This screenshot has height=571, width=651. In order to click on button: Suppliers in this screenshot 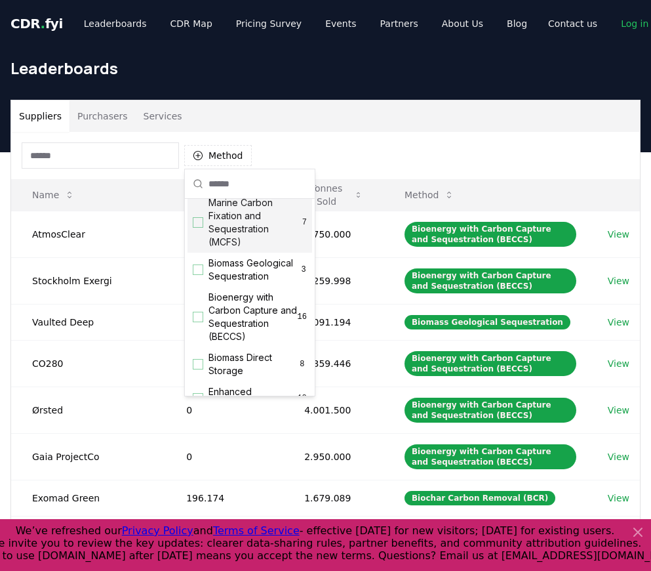, I will do `click(40, 116)`.